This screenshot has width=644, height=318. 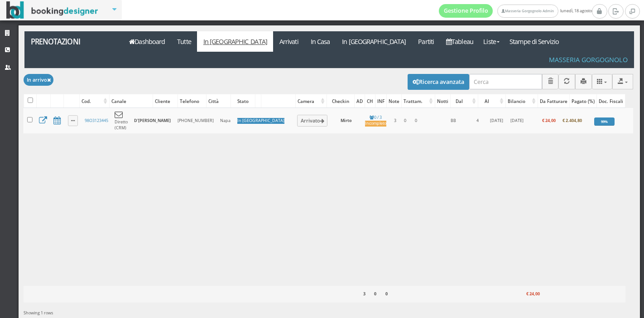 What do you see at coordinates (525, 294) in the screenshot?
I see `div: € 24,00` at bounding box center [525, 294].